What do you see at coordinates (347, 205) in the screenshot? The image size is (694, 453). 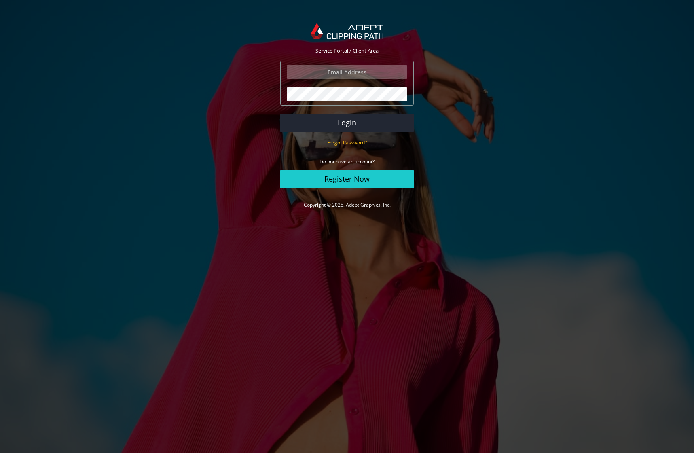 I see `a: Copyright © 2025, Adept Graphics, Inc.` at bounding box center [347, 205].